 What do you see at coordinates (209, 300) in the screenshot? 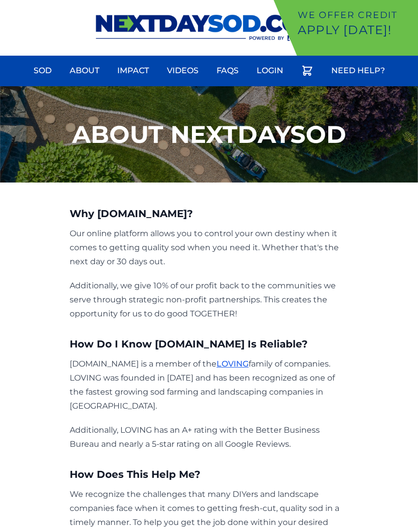
I see `p: Additionally, we give 10% of our profit back to the communities we serve through strategic non-pr...` at bounding box center [209, 300].